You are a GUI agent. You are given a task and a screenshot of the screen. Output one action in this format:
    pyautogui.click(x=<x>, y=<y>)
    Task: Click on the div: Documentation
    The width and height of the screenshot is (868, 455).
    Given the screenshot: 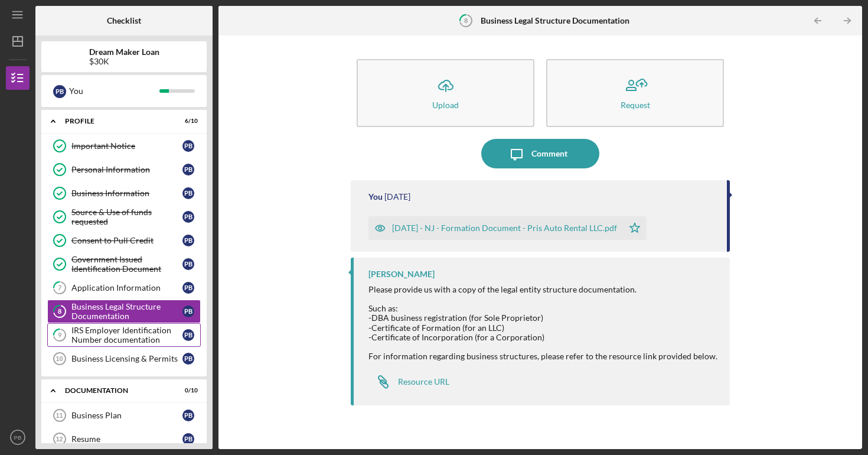 What is the action you would take?
    pyautogui.click(x=116, y=390)
    